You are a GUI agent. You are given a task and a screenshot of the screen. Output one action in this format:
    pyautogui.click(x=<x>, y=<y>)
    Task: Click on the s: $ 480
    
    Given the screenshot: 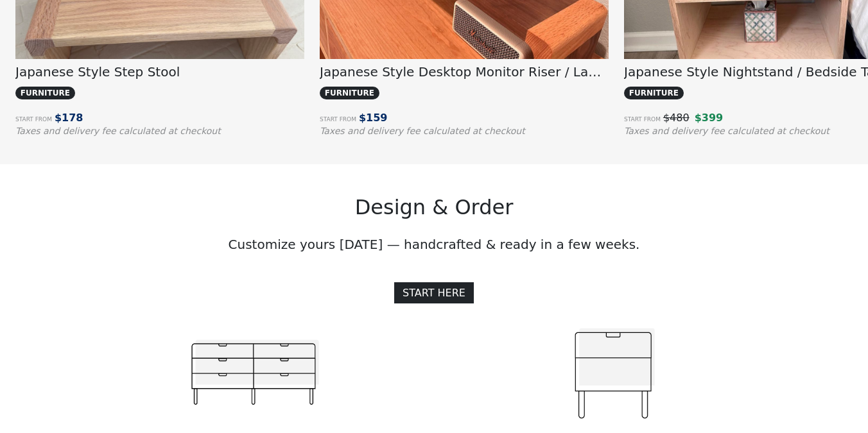 What is the action you would take?
    pyautogui.click(x=676, y=117)
    